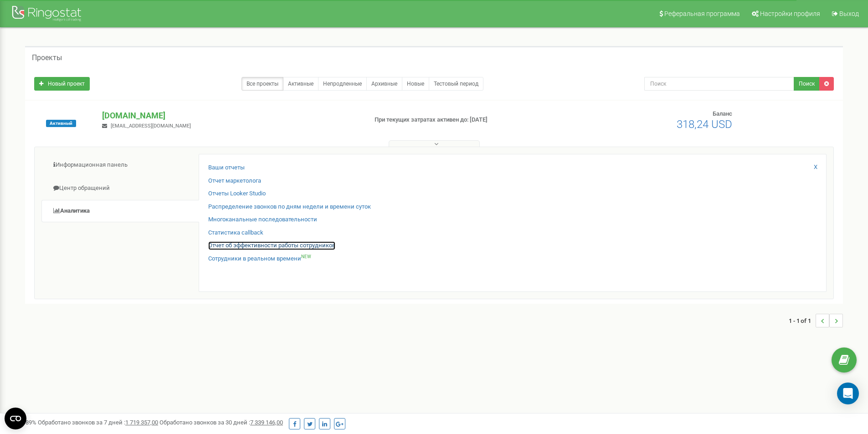 This screenshot has height=434, width=868. What do you see at coordinates (141, 422) in the screenshot?
I see `u: 1 719 357,00` at bounding box center [141, 422].